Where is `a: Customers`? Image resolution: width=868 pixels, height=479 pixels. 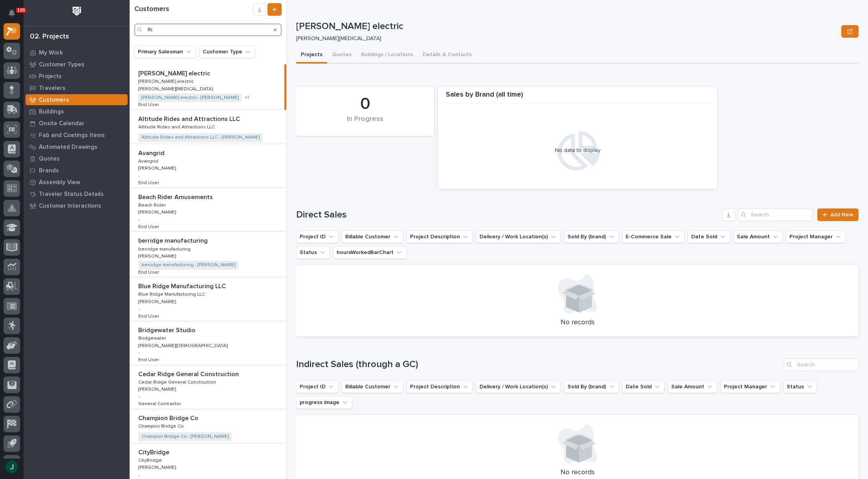 a: Customers is located at coordinates (76, 100).